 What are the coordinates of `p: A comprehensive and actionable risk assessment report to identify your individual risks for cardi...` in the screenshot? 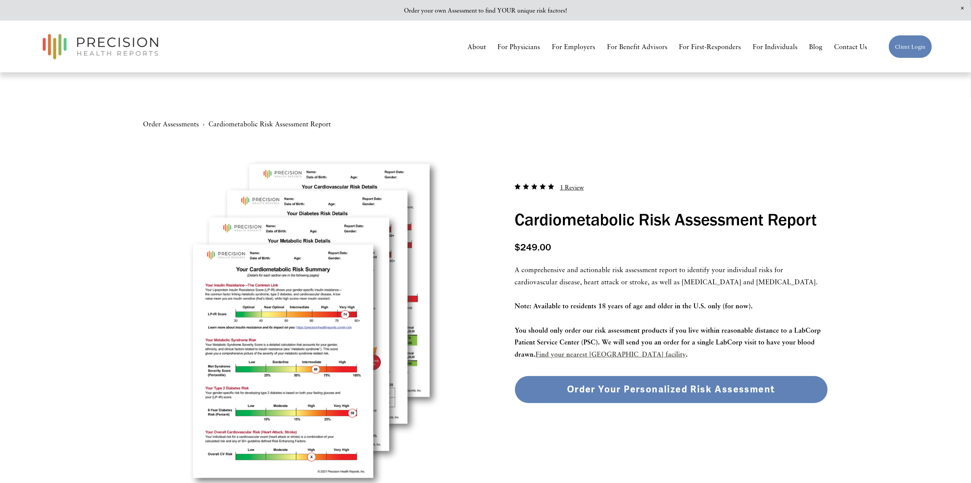 It's located at (671, 312).